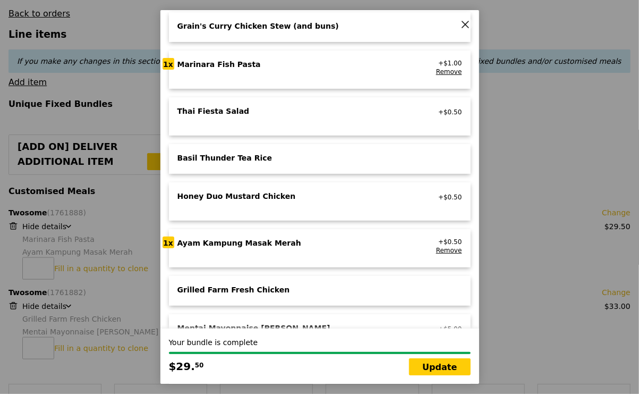 The height and width of the screenshot is (394, 639). Describe the element at coordinates (439, 367) in the screenshot. I see `a: Update` at that location.